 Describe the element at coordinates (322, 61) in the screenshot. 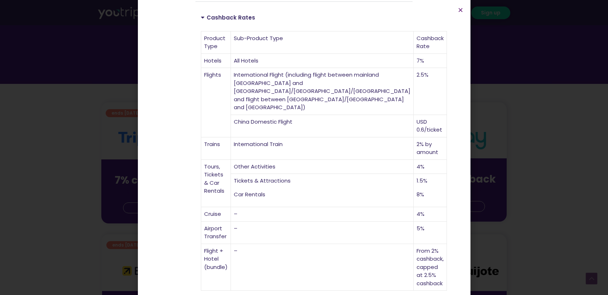

I see `td: All Hotels` at that location.